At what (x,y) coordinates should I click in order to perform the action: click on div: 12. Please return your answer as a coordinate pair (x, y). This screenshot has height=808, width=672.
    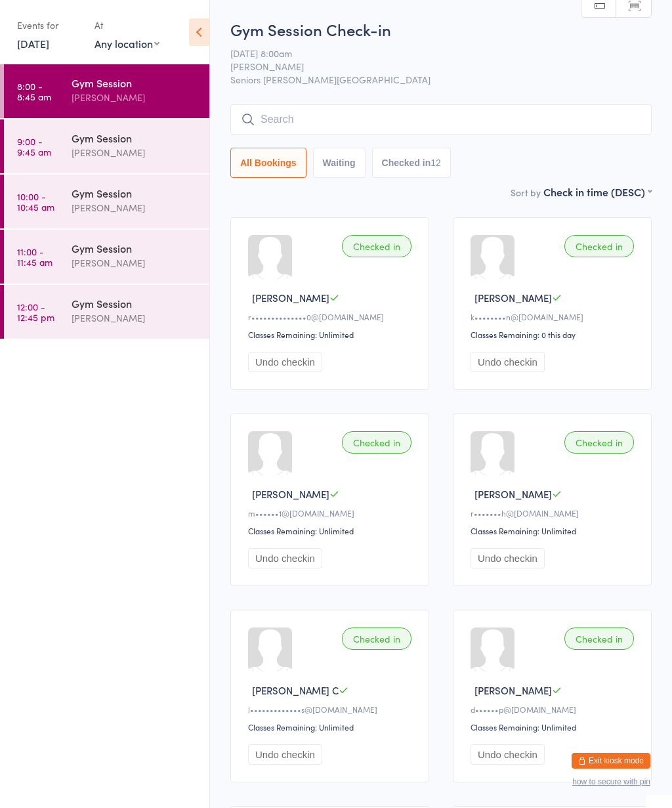
    Looking at the image, I should click on (436, 163).